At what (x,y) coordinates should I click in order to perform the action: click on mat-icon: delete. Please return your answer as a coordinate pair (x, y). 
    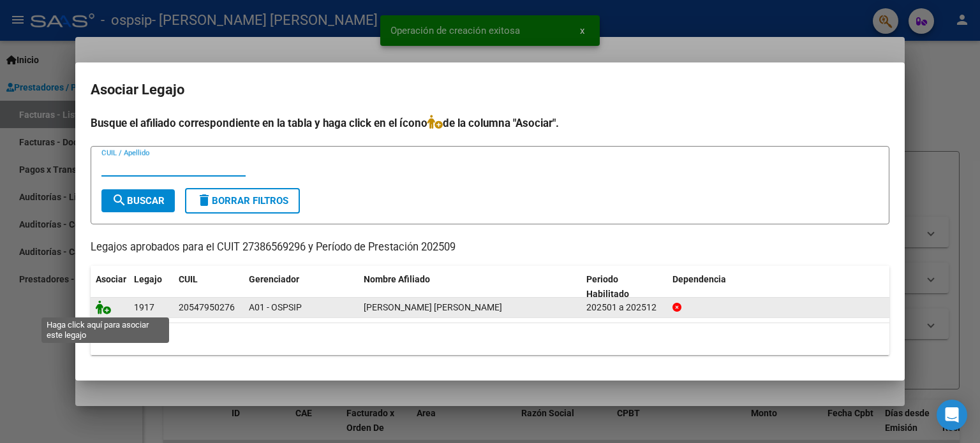
    Looking at the image, I should click on (204, 201).